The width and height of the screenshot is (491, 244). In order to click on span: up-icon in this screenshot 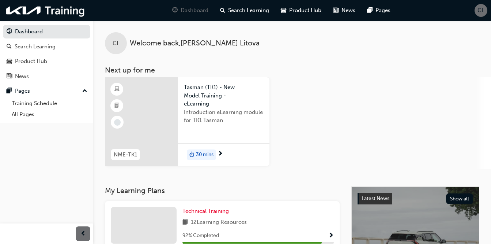, I will do `click(85, 91)`.